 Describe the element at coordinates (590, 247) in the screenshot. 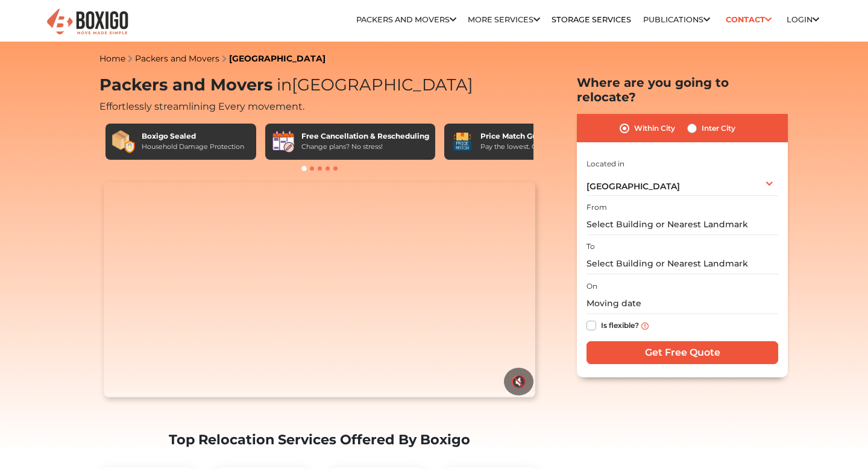

I see `label: To` at that location.